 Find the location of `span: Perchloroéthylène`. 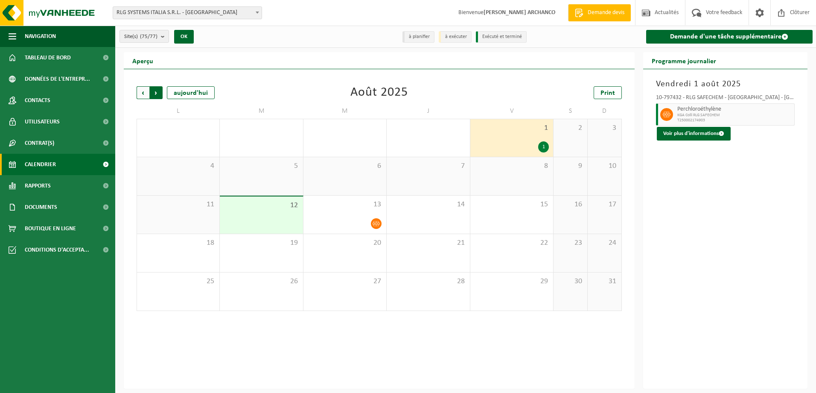

span: Perchloroéthylène is located at coordinates (735, 109).